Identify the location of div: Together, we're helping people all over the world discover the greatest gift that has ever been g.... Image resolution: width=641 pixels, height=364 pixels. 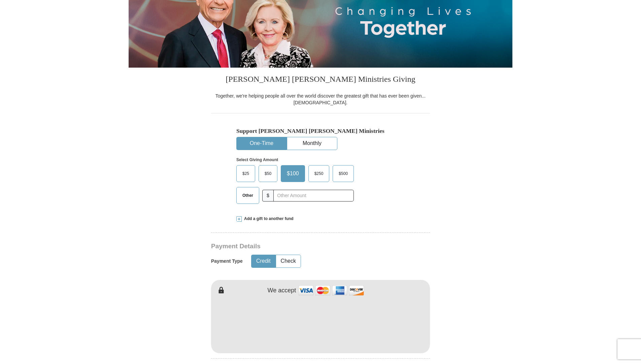
(320, 99).